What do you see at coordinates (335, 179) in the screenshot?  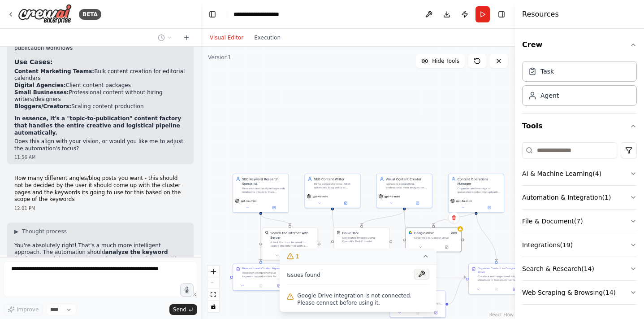 I see `div: SEO Content Writer` at bounding box center [335, 179].